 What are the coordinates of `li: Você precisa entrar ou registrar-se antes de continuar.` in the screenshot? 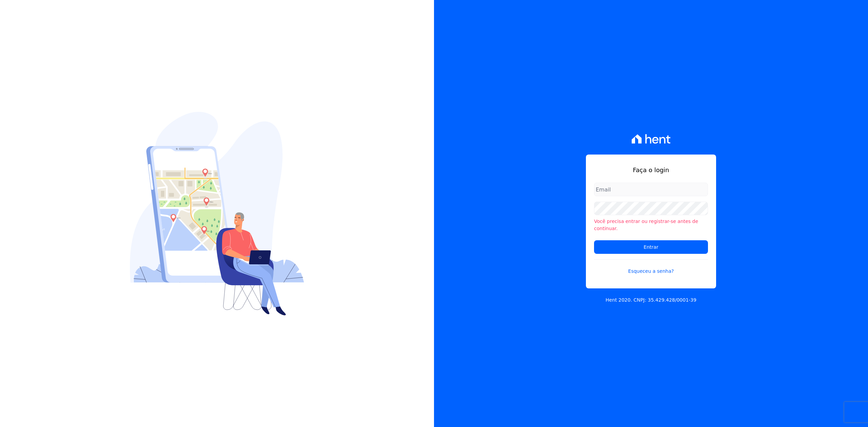 It's located at (651, 225).